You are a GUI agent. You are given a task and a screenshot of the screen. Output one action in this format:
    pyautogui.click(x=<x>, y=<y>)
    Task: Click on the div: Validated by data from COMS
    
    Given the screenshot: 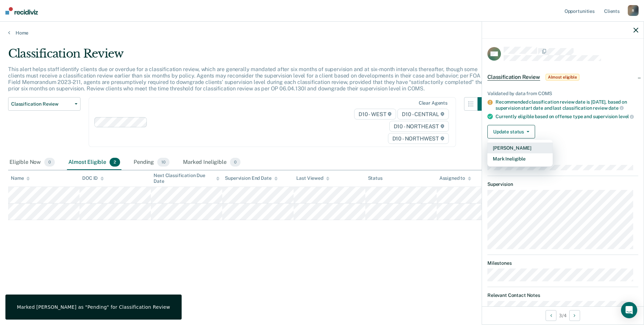 What is the action you would take?
    pyautogui.click(x=562, y=93)
    